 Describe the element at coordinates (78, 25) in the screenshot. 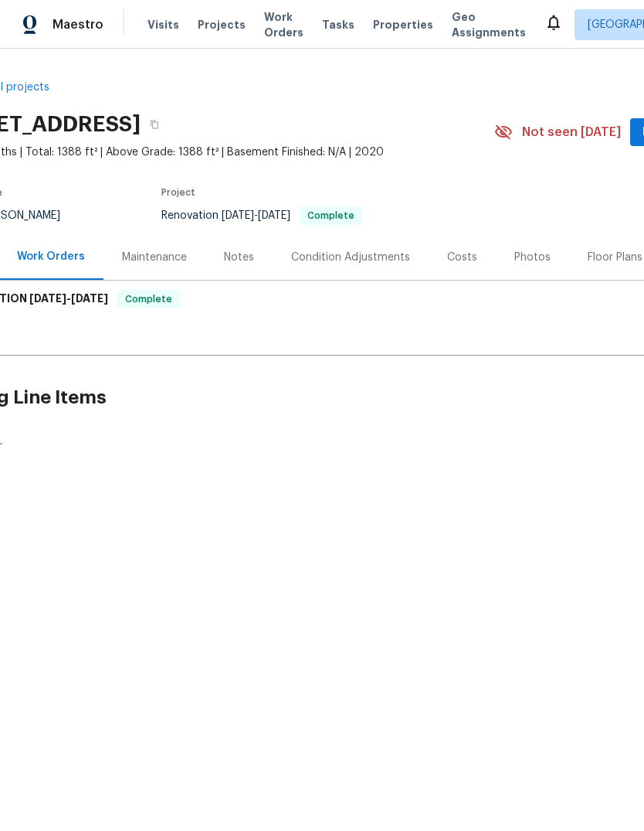

I see `span: Maestro` at that location.